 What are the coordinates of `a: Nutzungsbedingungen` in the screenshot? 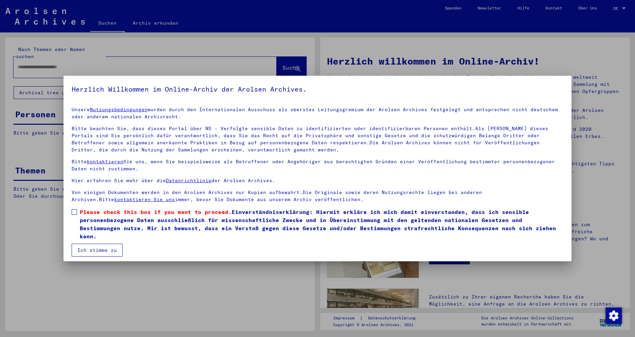 It's located at (119, 109).